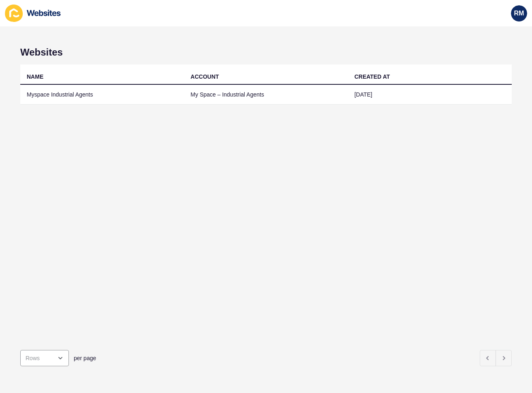 The height and width of the screenshot is (393, 532). Describe the element at coordinates (84, 358) in the screenshot. I see `span: per page` at that location.